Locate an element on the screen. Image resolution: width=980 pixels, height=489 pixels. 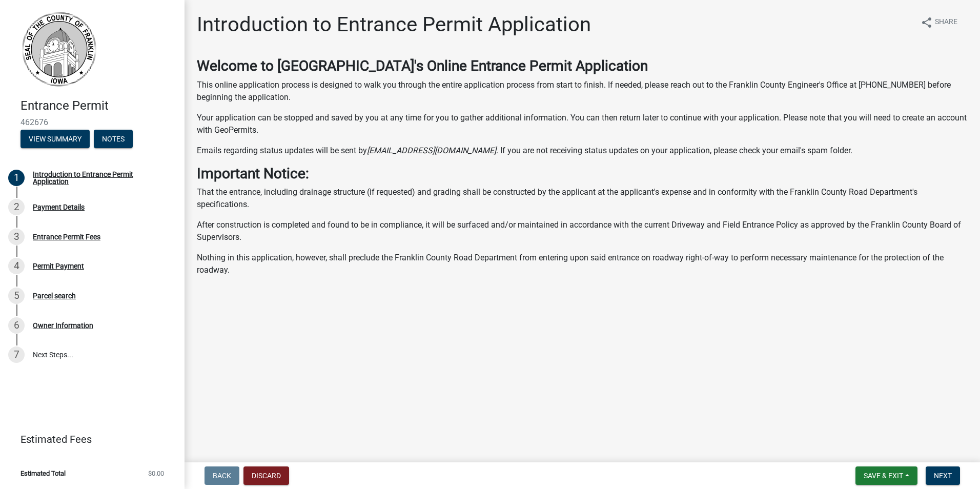
button: Discard is located at coordinates (266, 475).